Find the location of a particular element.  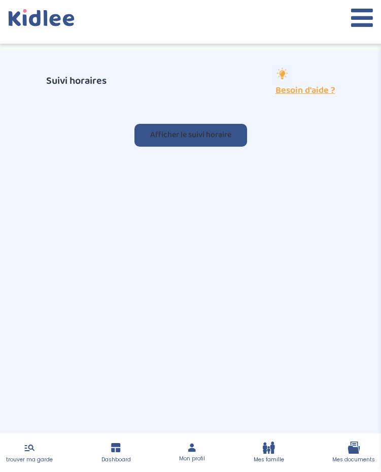

a: Mes famille is located at coordinates (269, 453).